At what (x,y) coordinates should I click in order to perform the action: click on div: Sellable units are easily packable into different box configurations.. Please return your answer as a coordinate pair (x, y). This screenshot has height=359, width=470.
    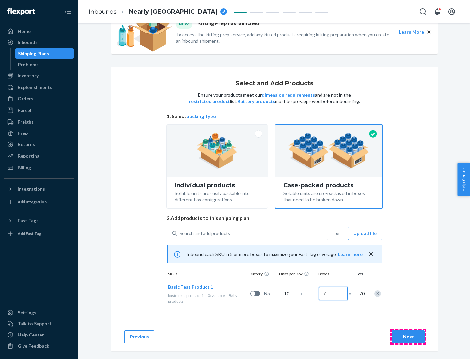
    Looking at the image, I should click on (217, 196).